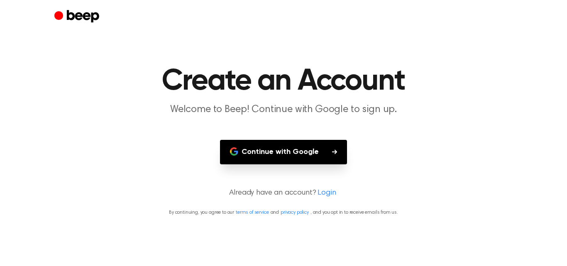 Image resolution: width=567 pixels, height=266 pixels. Describe the element at coordinates (283, 152) in the screenshot. I see `button: Continue with Google` at that location.